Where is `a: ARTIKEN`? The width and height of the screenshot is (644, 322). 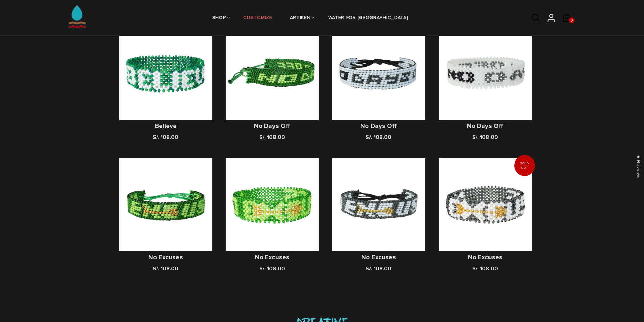
a: ARTIKEN is located at coordinates (300, 18).